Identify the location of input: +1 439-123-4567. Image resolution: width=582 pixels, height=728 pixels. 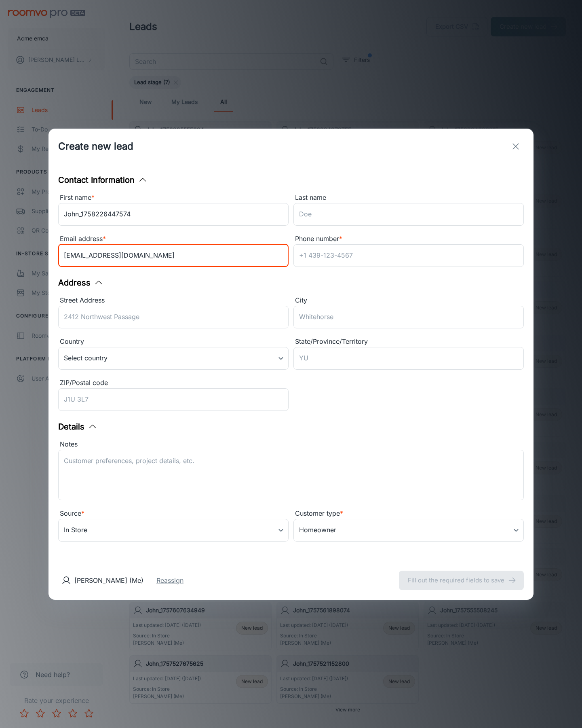
(409, 255).